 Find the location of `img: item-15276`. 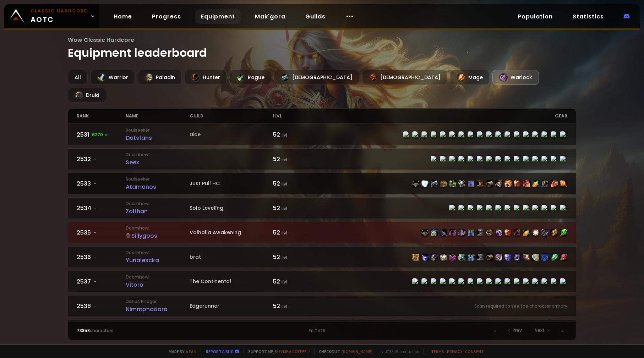

img: item-15276 is located at coordinates (554, 258).